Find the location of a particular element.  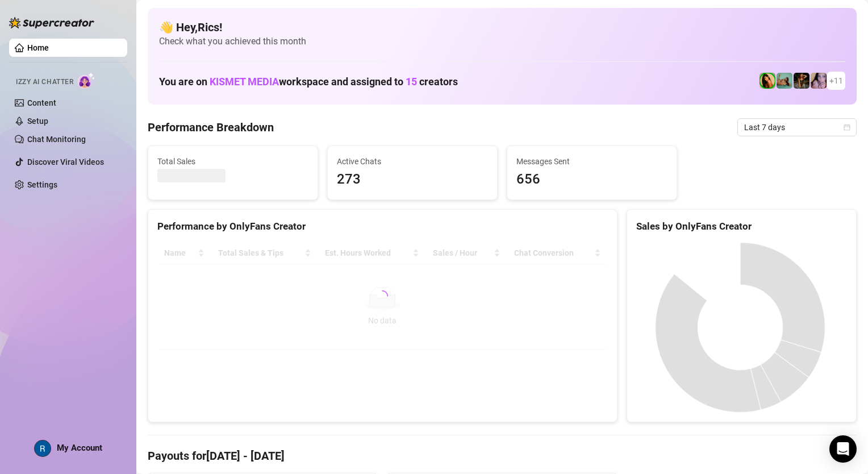

span: Last 7 days is located at coordinates (797, 127).